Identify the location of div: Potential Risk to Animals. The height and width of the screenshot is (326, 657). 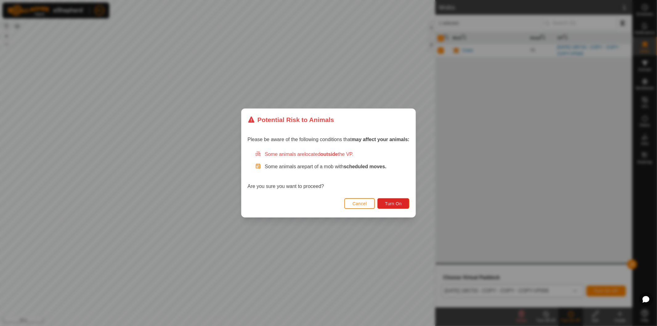
(291, 119).